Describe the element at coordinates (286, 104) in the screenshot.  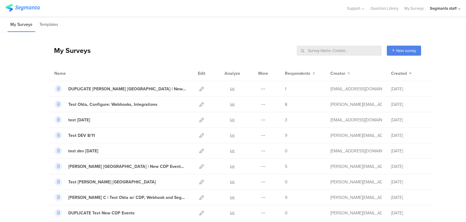
I see `span: 8` at that location.